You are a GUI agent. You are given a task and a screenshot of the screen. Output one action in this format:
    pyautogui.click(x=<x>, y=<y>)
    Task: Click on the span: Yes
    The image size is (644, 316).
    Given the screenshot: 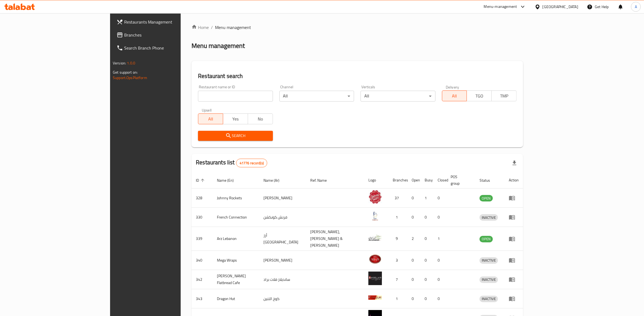 What is the action you would take?
    pyautogui.click(x=236, y=118)
    